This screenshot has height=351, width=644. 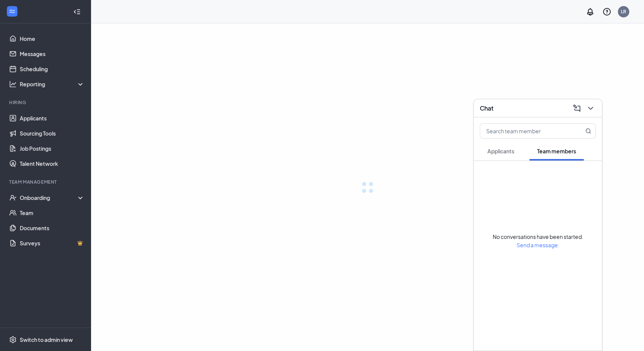 I want to click on span: Send a message., so click(x=538, y=245).